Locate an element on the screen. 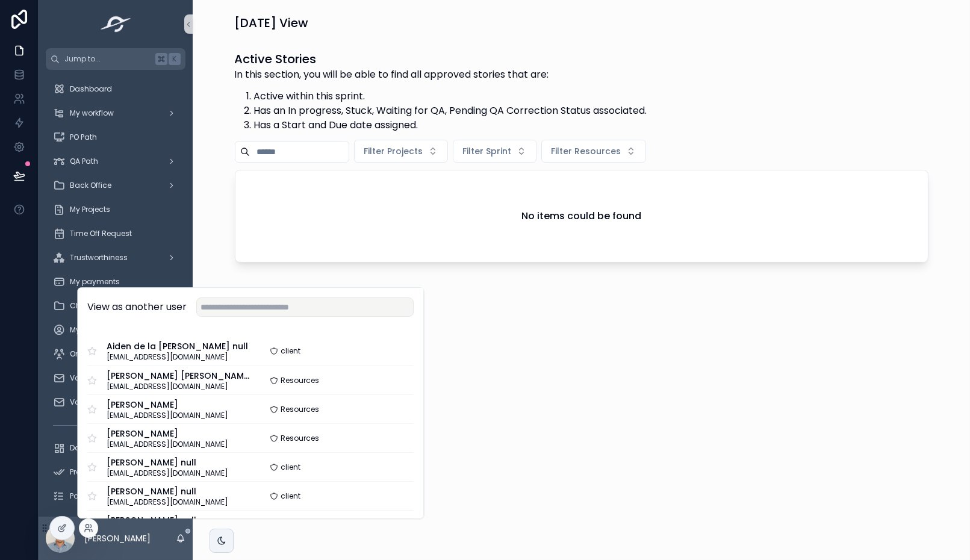 The height and width of the screenshot is (560, 970). span: My payments is located at coordinates (94, 281).